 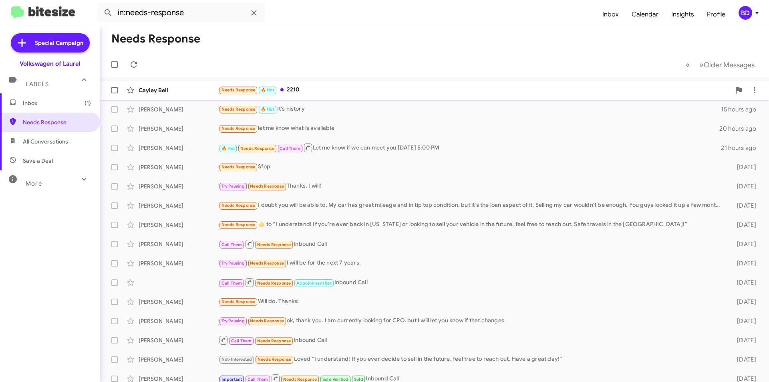 I want to click on a: Calendar, so click(x=645, y=14).